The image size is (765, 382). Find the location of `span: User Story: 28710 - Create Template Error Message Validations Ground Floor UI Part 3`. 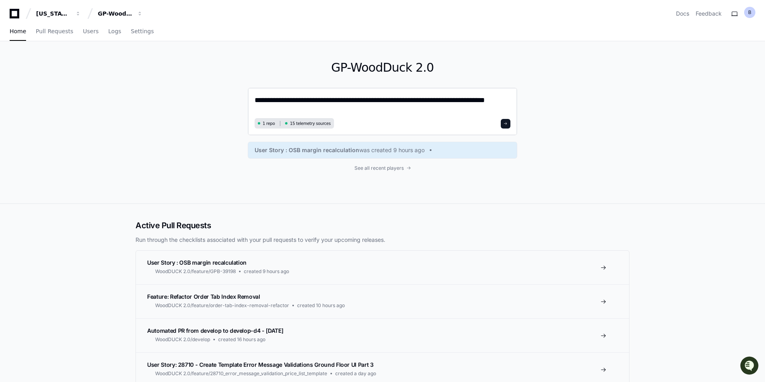

span: User Story: 28710 - Create Template Error Message Validations Ground Floor UI Part 3 is located at coordinates (260, 365).